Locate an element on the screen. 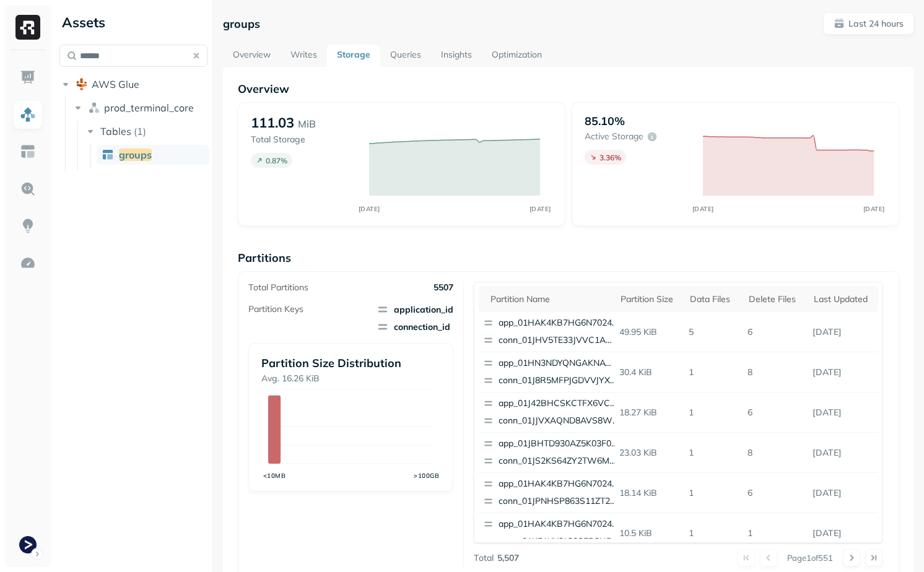  p: 30.4 KiB is located at coordinates (649, 372).